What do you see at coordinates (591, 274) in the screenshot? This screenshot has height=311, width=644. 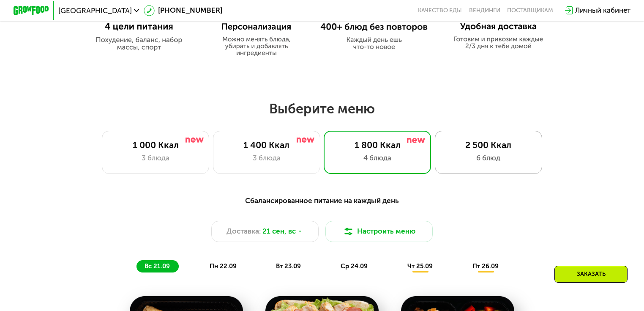 I see `div: Заказать` at bounding box center [591, 274].